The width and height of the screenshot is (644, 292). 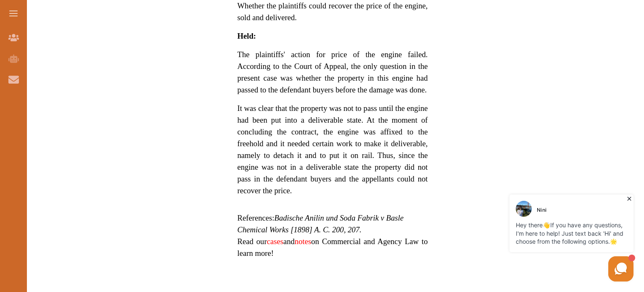 What do you see at coordinates (320, 224) in the screenshot?
I see `em: Badische Anilin und Soda Fabrik v Basle Chemical Works [1898] A. C. 200, 207.` at bounding box center [320, 224].